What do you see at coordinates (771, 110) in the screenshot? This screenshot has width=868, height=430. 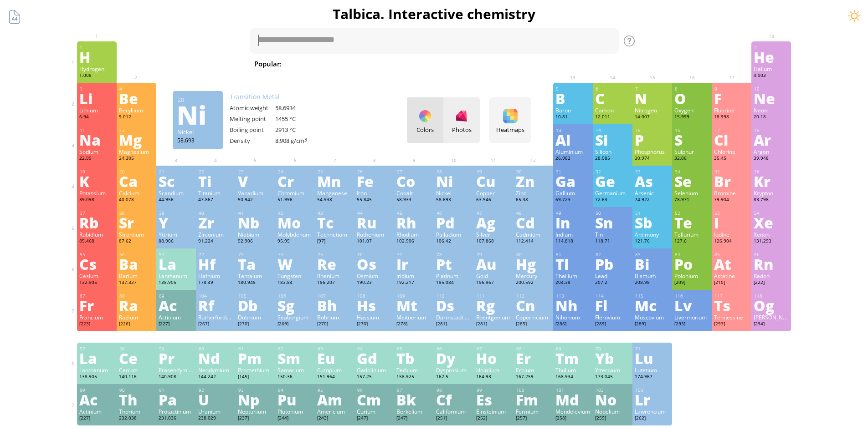 I see `div: Neon` at bounding box center [771, 110].